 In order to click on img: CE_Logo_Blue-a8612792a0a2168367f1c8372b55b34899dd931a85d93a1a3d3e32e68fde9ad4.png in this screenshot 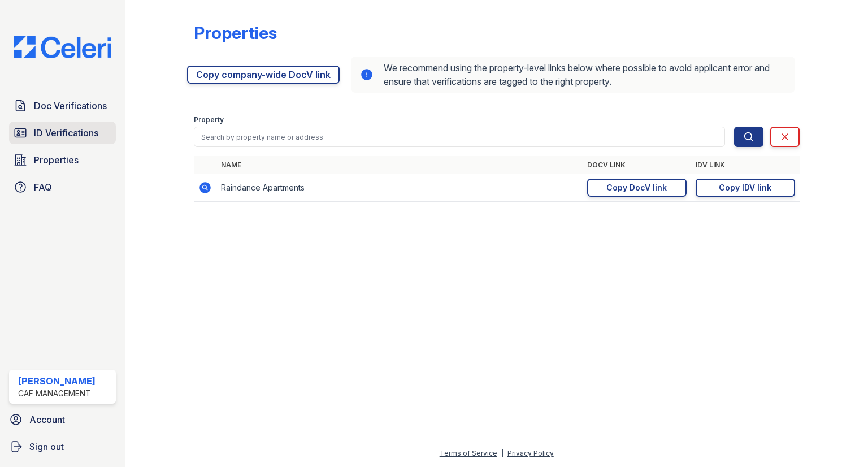, I will do `click(62, 47)`.